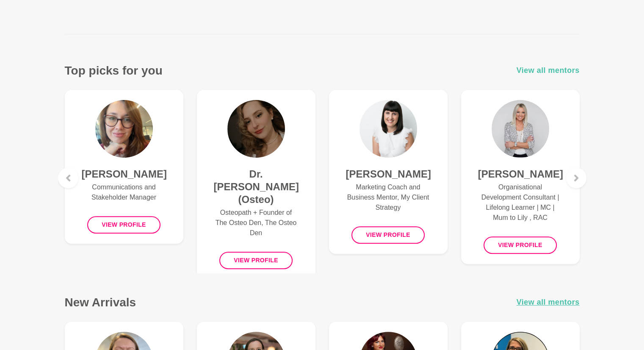  I want to click on img: Dr. Anastasiya Ovechkin (Osteo), so click(256, 129).